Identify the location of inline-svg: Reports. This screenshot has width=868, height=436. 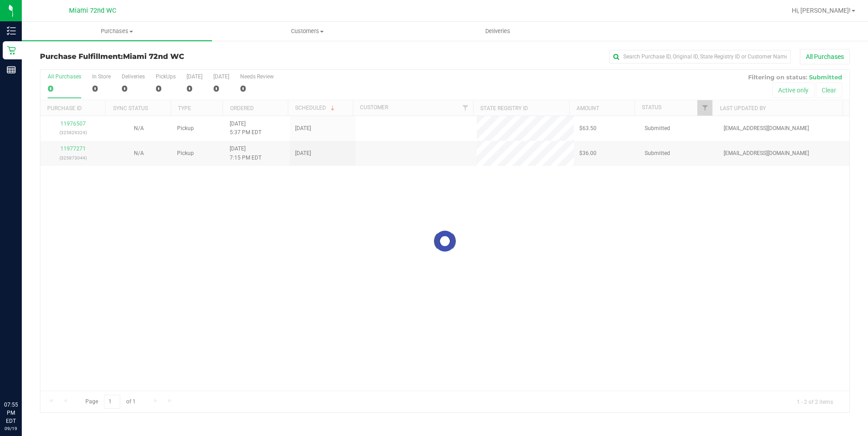
(11, 70).